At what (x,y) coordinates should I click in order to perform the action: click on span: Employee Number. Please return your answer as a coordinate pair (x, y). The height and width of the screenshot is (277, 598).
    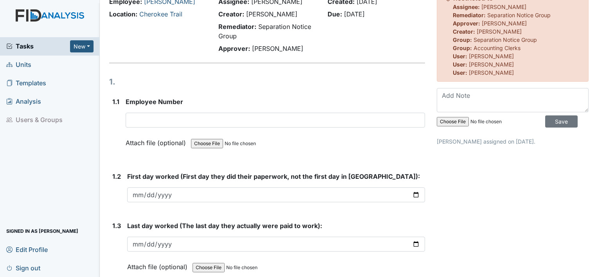
    Looking at the image, I should click on (154, 102).